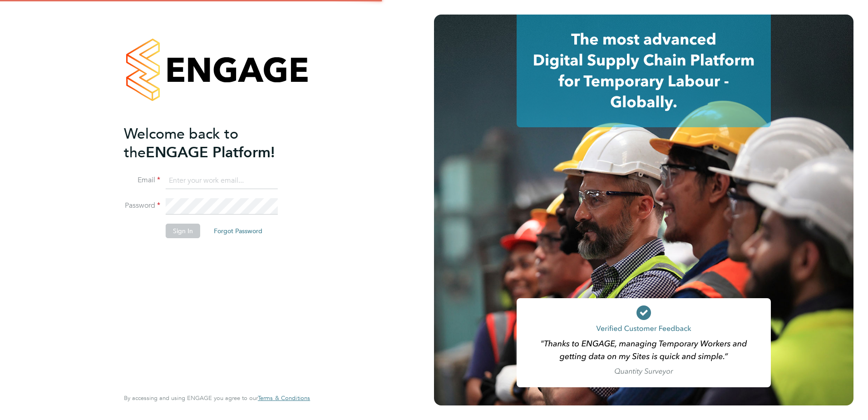  I want to click on span: Terms & Conditions, so click(284, 398).